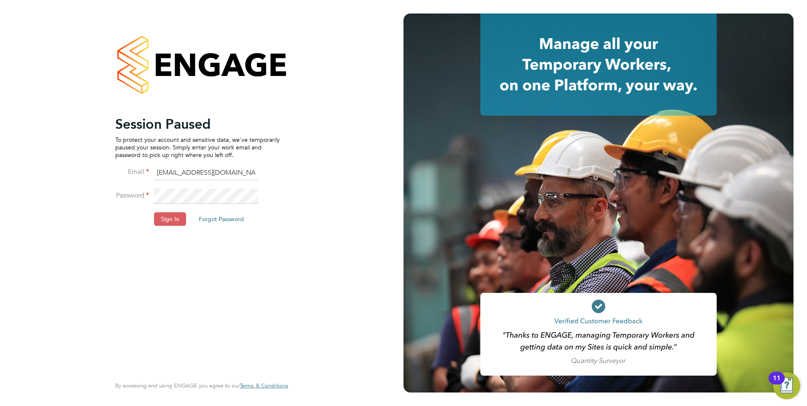 The width and height of the screenshot is (807, 406). Describe the element at coordinates (197, 124) in the screenshot. I see `h2: Session Paused` at that location.